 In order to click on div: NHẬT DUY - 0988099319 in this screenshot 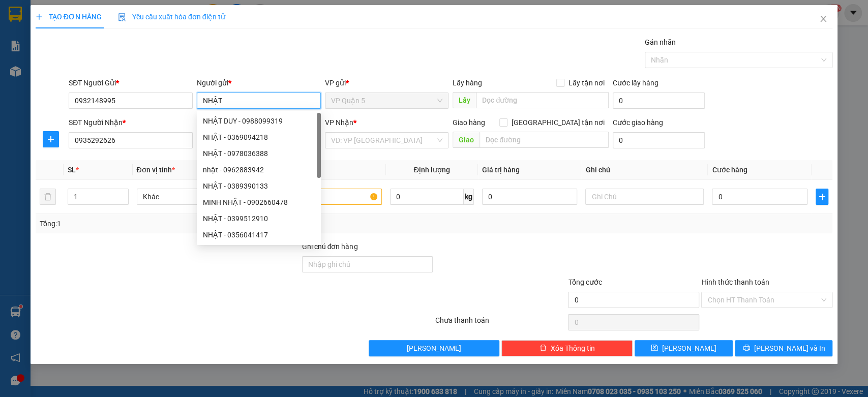, I will do `click(259, 121)`.